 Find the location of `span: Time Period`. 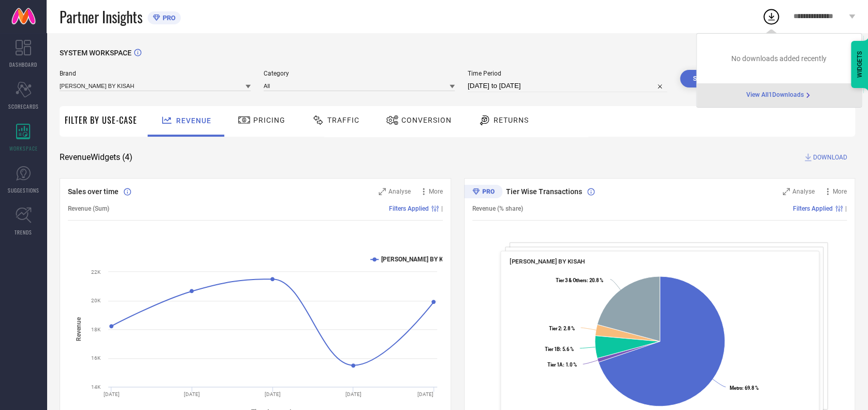

span: Time Period is located at coordinates (567, 74).